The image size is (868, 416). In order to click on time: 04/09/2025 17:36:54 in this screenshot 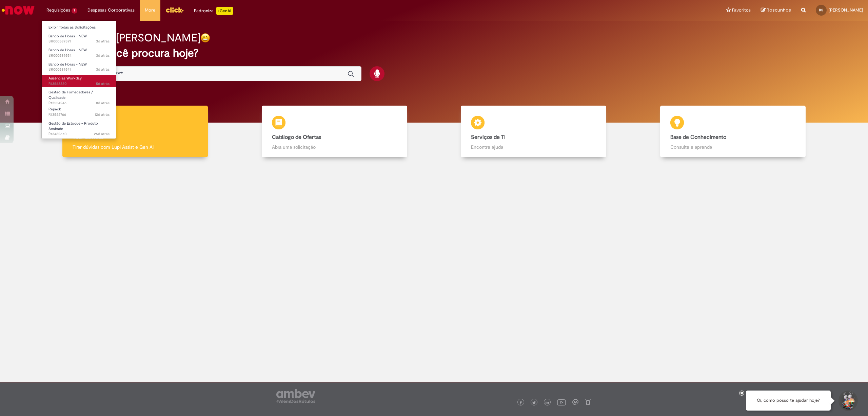, I will do `click(102, 134)`.